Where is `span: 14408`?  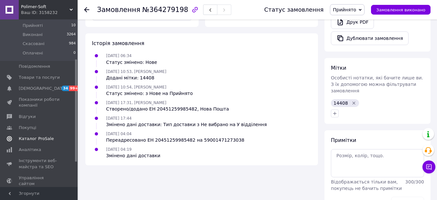
span: 14408 is located at coordinates (341, 103).